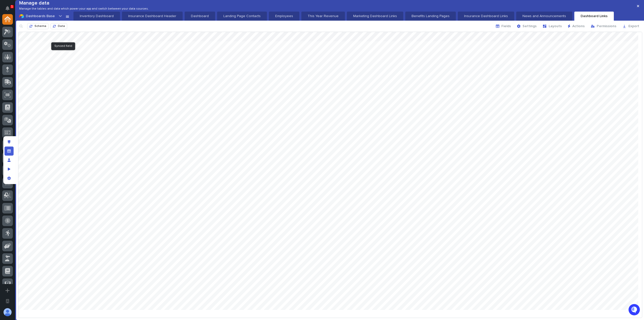 The height and width of the screenshot is (320, 644). Describe the element at coordinates (9, 169) in the screenshot. I see `div: Preview as` at that location.